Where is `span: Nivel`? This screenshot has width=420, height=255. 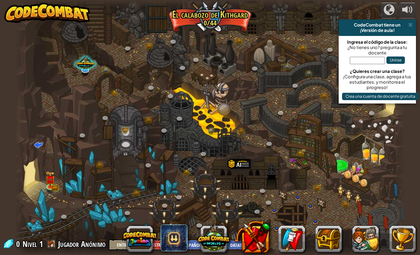
span: Nivel is located at coordinates (30, 244).